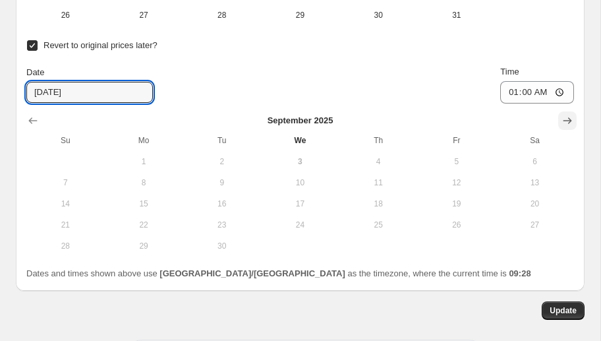 The width and height of the screenshot is (601, 341). Describe the element at coordinates (378, 225) in the screenshot. I see `span: 25` at that location.